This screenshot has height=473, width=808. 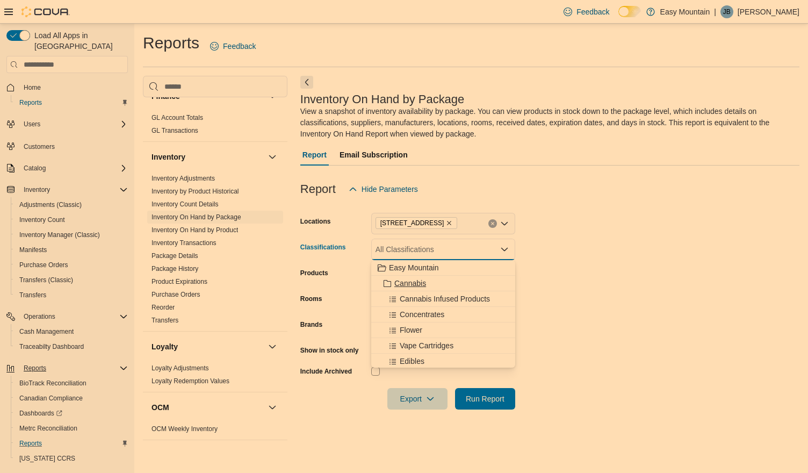 What do you see at coordinates (411, 330) in the screenshot?
I see `span: Flower` at bounding box center [411, 330].